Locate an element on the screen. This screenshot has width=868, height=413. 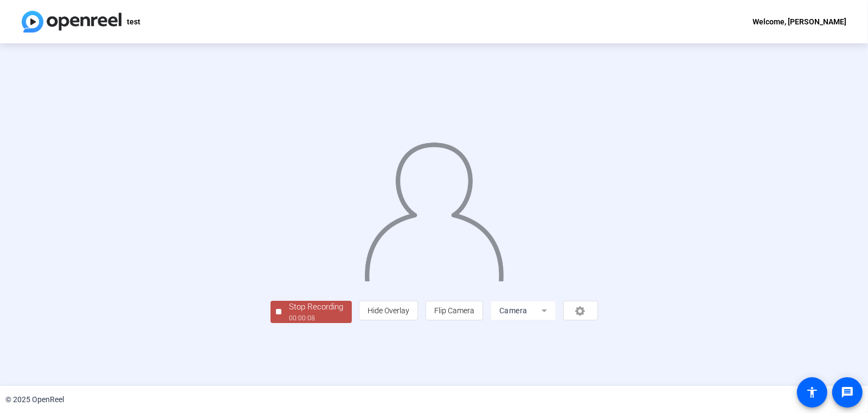
mat-icon: message is located at coordinates (847, 392).